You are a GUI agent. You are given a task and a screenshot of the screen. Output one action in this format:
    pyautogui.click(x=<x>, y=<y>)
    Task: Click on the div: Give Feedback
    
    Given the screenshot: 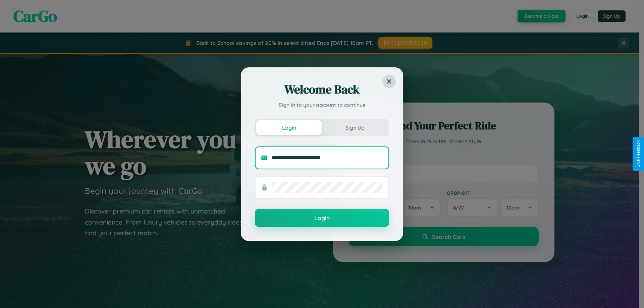 What is the action you would take?
    pyautogui.click(x=638, y=154)
    